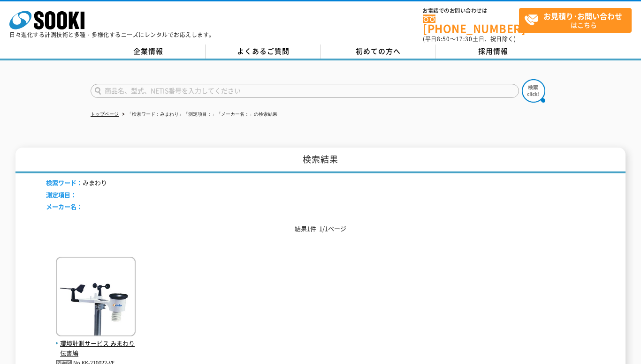 The image size is (641, 364). Describe the element at coordinates (148, 52) in the screenshot. I see `a: 企業情報` at that location.